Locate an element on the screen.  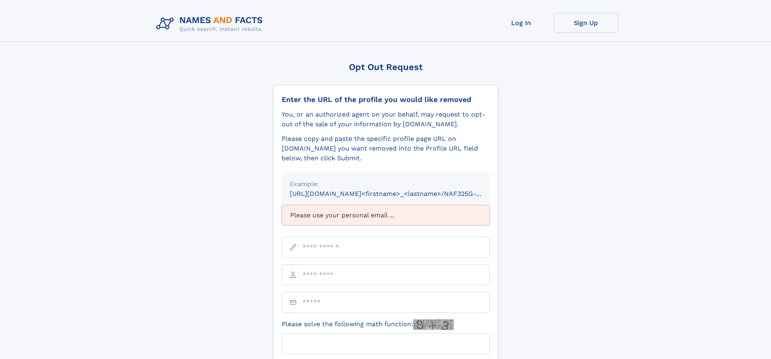
div: You, or an authorized agent on your behalf, may request to opt-out of the sale of your informatio... is located at coordinates (386, 119).